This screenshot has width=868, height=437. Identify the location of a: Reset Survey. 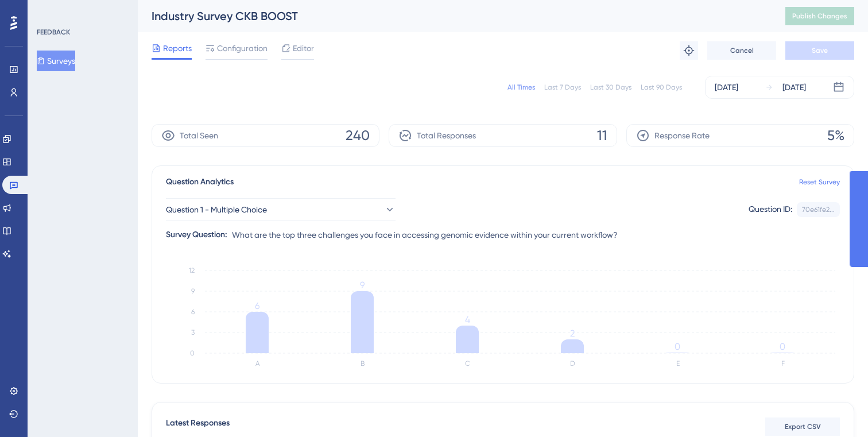
(819, 182).